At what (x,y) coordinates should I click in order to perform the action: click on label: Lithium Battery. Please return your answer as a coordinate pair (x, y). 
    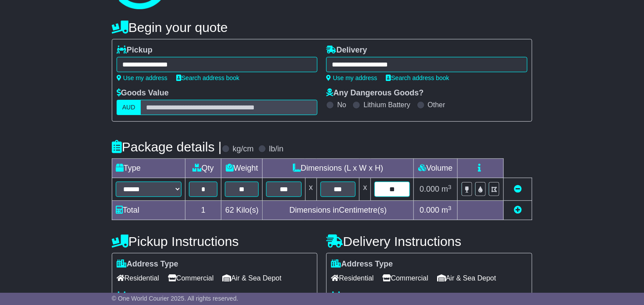
    Looking at the image, I should click on (386, 104).